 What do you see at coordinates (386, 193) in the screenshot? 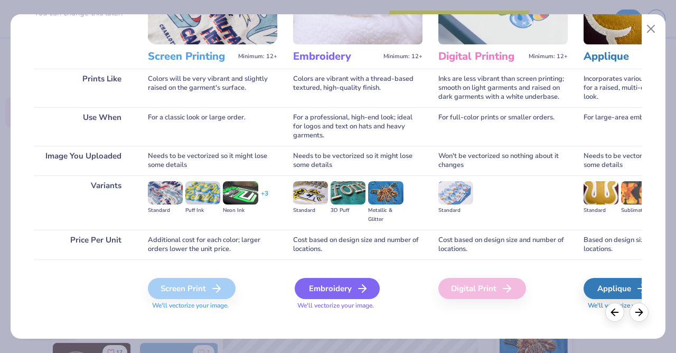
I see `img: Metallic & Glitter` at bounding box center [386, 193].